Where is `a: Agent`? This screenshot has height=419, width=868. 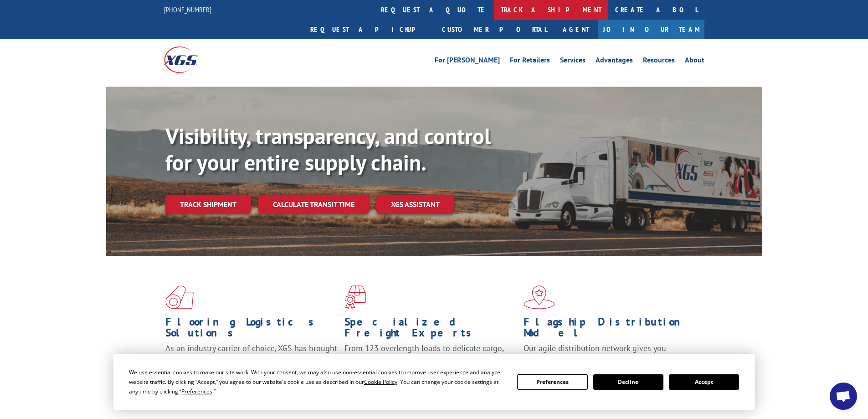
a: Agent is located at coordinates (576, 30).